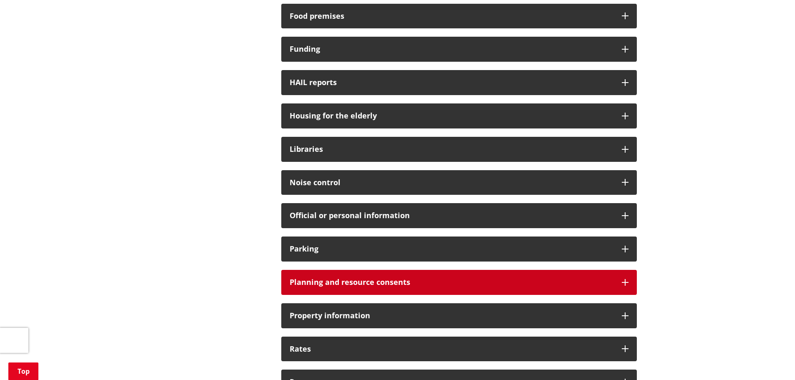 Image resolution: width=795 pixels, height=380 pixels. What do you see at coordinates (452, 283) in the screenshot?
I see `h3: Planning and resource consents` at bounding box center [452, 283].